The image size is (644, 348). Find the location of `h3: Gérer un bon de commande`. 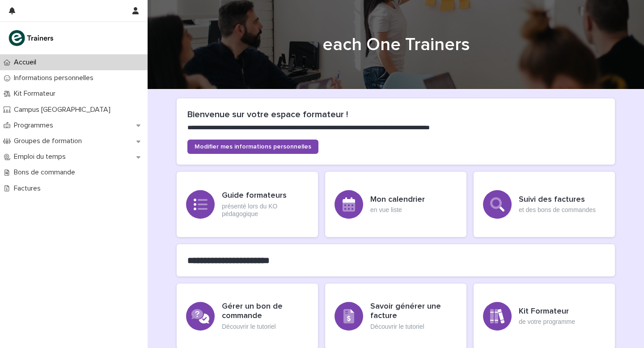

h3: Gérer un bon de commande is located at coordinates (265, 311).